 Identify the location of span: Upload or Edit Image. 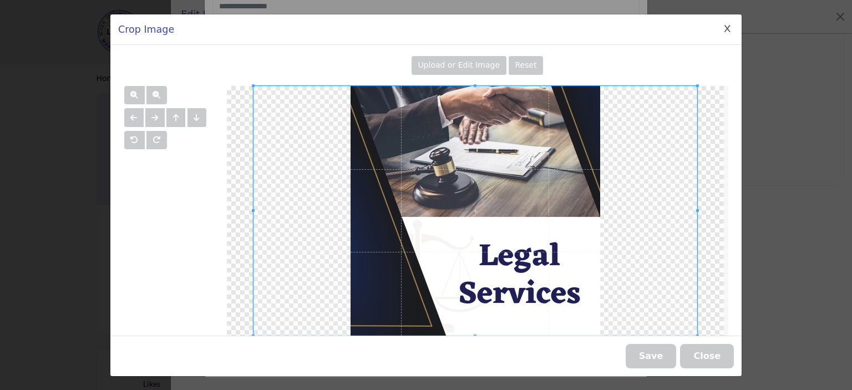
(459, 65).